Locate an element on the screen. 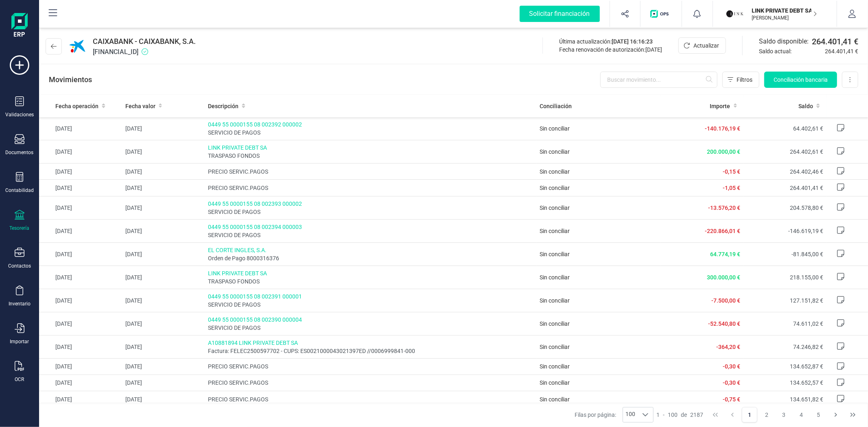 The height and width of the screenshot is (427, 868). button: Conciliación bancaria is located at coordinates (800, 79).